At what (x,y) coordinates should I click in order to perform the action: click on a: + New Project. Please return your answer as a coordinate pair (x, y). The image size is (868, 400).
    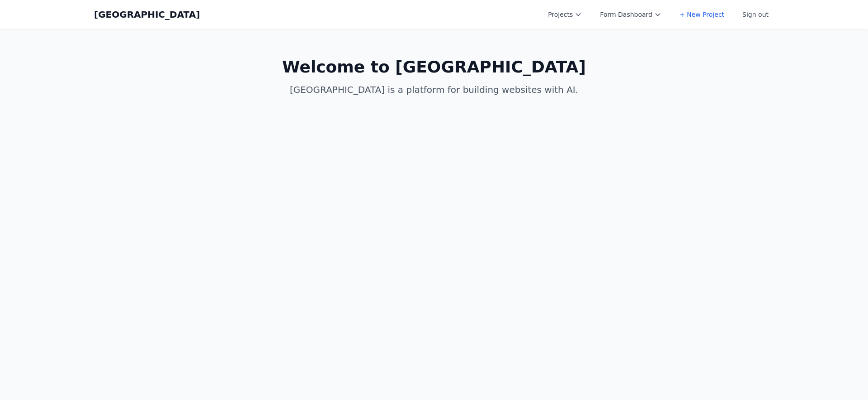
    Looking at the image, I should click on (702, 14).